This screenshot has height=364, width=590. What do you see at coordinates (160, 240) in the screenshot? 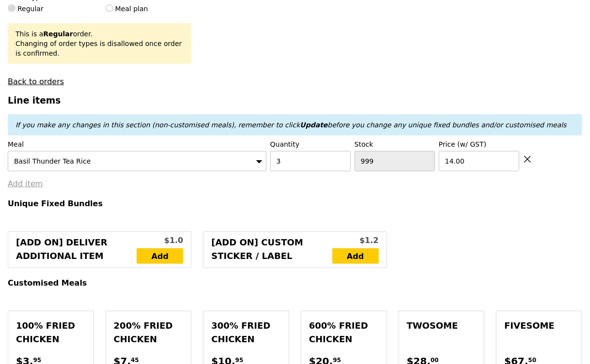
I see `div: $1.0` at bounding box center [160, 240].